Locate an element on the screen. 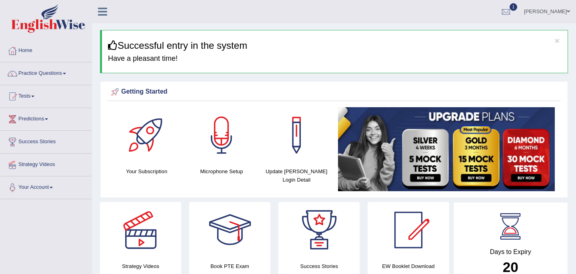 Image resolution: width=576 pixels, height=274 pixels. a: Practice Questions is located at coordinates (46, 72).